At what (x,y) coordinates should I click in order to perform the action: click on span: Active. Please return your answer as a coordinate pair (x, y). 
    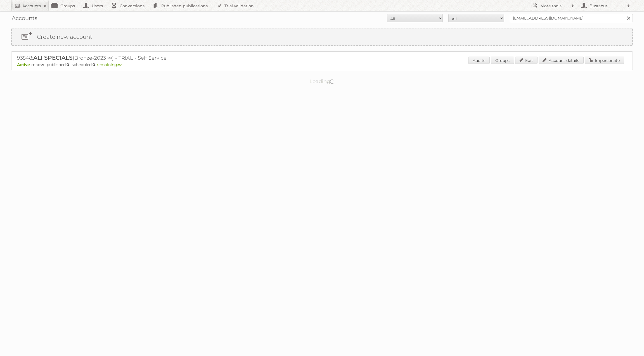
    Looking at the image, I should click on (24, 65).